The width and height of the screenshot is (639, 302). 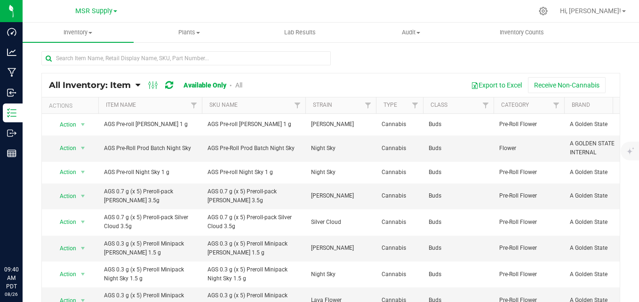 I want to click on inline-svg: Inventory, so click(x=12, y=113).